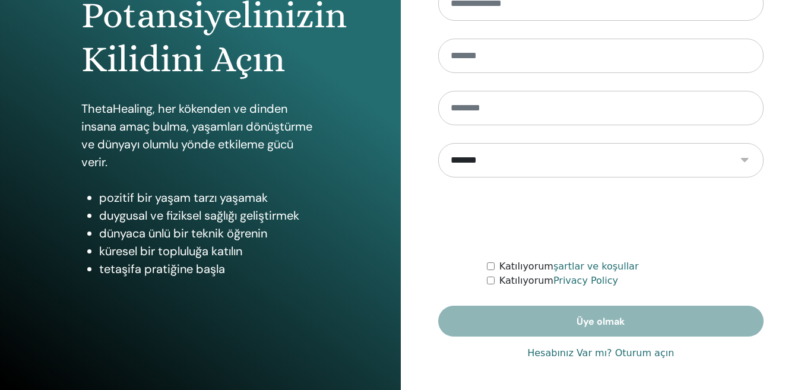 This screenshot has width=801, height=390. Describe the element at coordinates (209, 251) in the screenshot. I see `li: küresel bir topluluğa katılın` at that location.